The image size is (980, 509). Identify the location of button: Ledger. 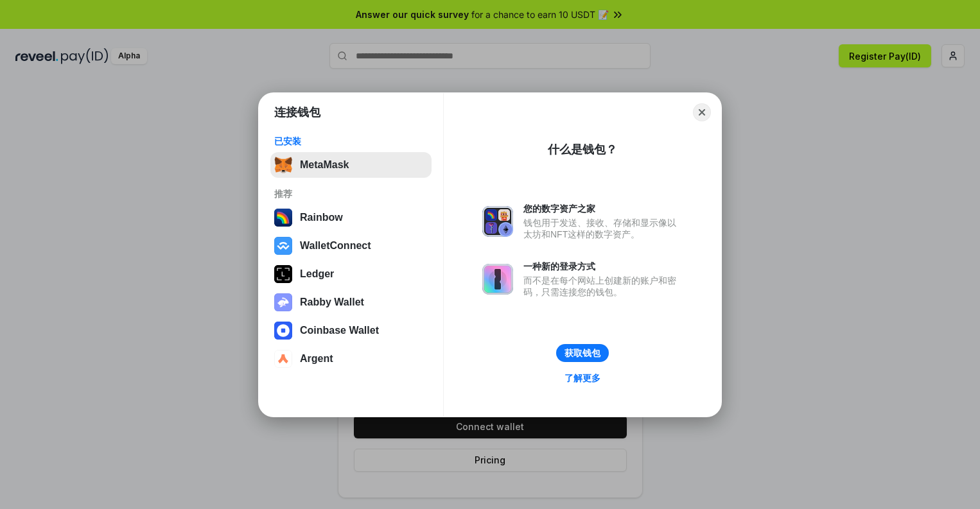
(351, 274).